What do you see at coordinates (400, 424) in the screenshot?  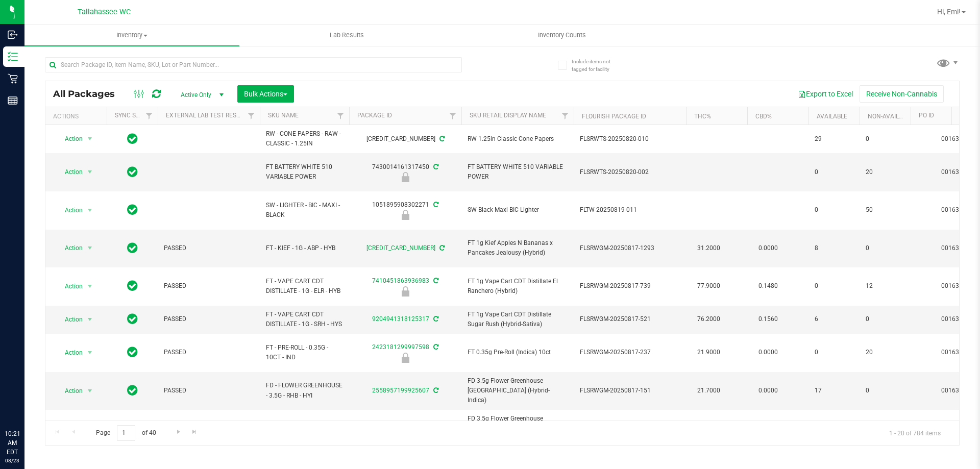 I see `a: 5297381747671604` at bounding box center [400, 424].